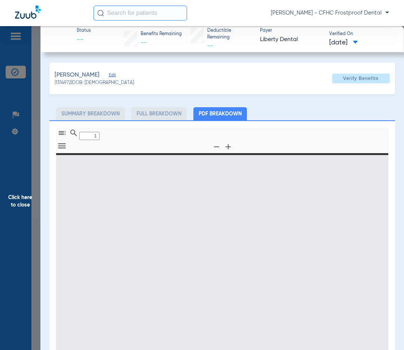 The width and height of the screenshot is (404, 350). What do you see at coordinates (228, 149) in the screenshot?
I see `pdf-shy-button: Zoom In` at bounding box center [228, 149].